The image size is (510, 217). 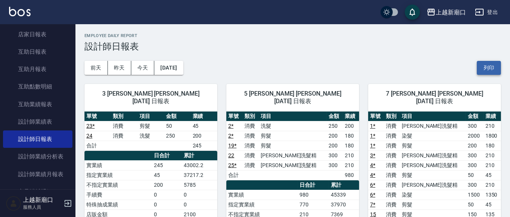 What do you see at coordinates (120, 68) in the screenshot?
I see `button: 昨天` at bounding box center [120, 68].